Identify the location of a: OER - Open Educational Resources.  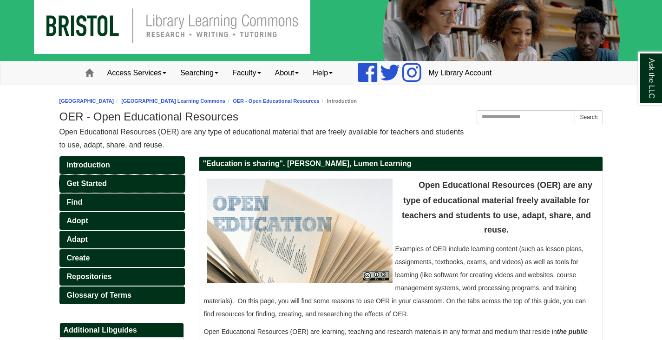
(276, 101).